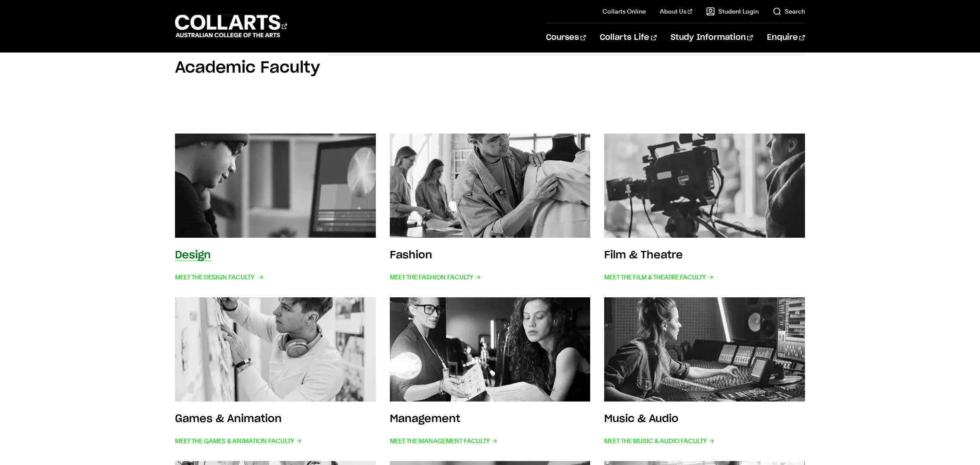 Image resolution: width=980 pixels, height=465 pixels. What do you see at coordinates (676, 12) in the screenshot?
I see `a: About Us` at bounding box center [676, 12].